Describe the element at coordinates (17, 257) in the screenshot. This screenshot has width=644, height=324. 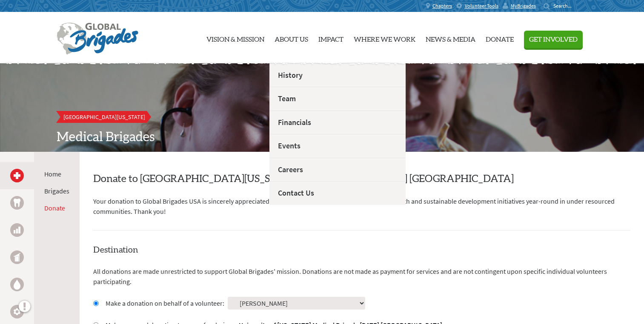
I see `div: Public Health` at that location.